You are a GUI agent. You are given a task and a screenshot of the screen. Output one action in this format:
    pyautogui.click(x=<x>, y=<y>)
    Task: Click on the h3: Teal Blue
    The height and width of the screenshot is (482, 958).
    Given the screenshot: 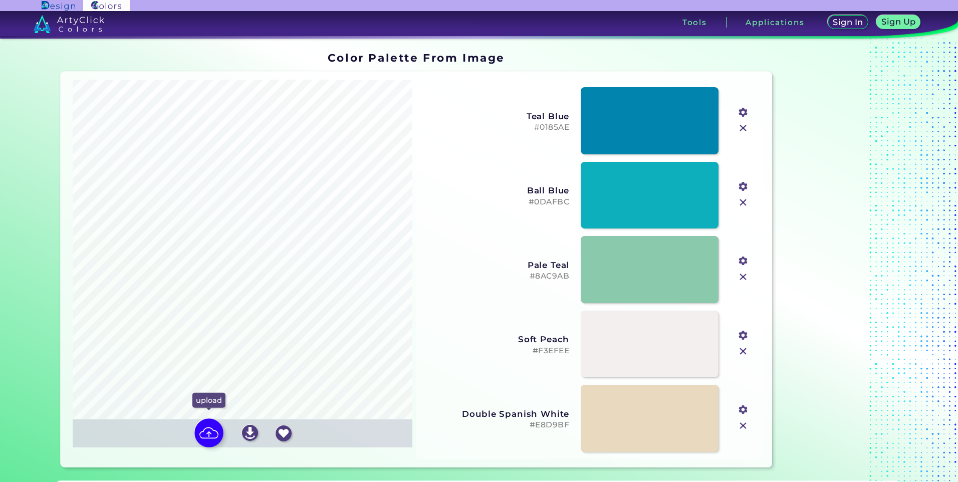 What is the action you would take?
    pyautogui.click(x=497, y=116)
    